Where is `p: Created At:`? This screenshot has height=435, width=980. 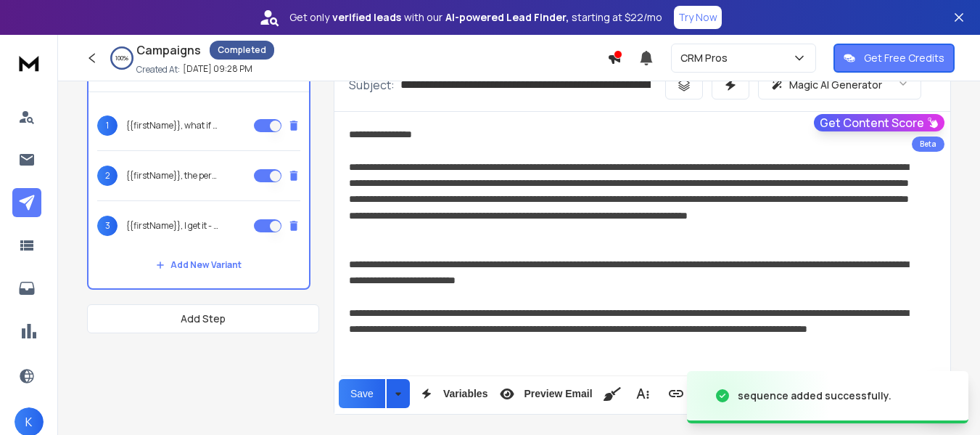 p: Created At: is located at coordinates (158, 70).